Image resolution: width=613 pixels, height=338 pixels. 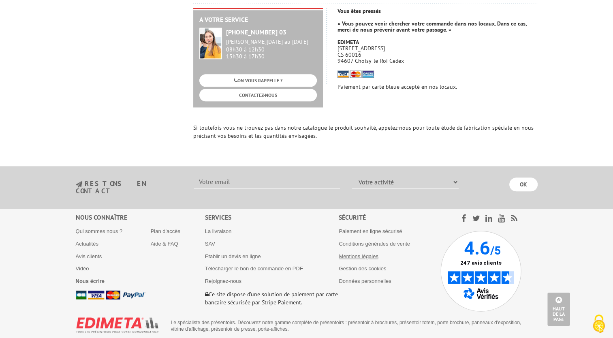 What do you see at coordinates (432, 26) in the screenshot?
I see `strong: « Vous pouvez venir chercher votre commande dans nos locaux. Dans ce cas, merci de nous prévenir ...` at bounding box center [432, 26].